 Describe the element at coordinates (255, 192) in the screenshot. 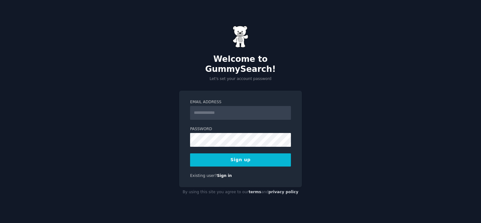

I see `a: terms` at that location.